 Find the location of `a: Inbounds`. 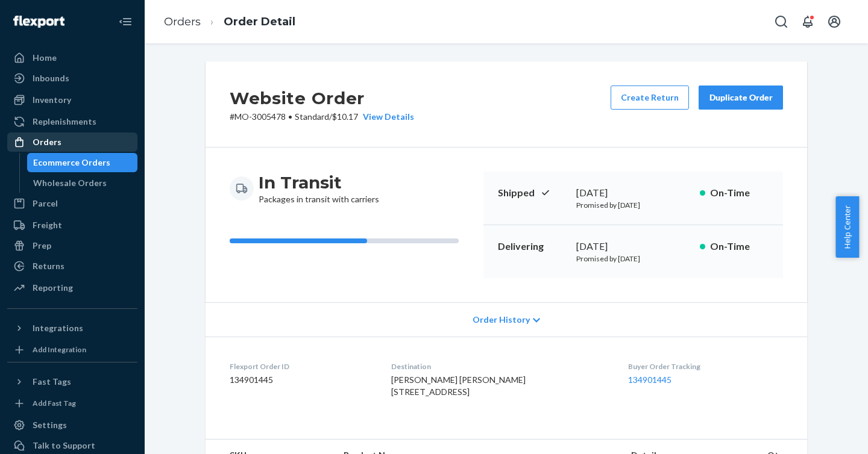

a: Inbounds is located at coordinates (72, 78).